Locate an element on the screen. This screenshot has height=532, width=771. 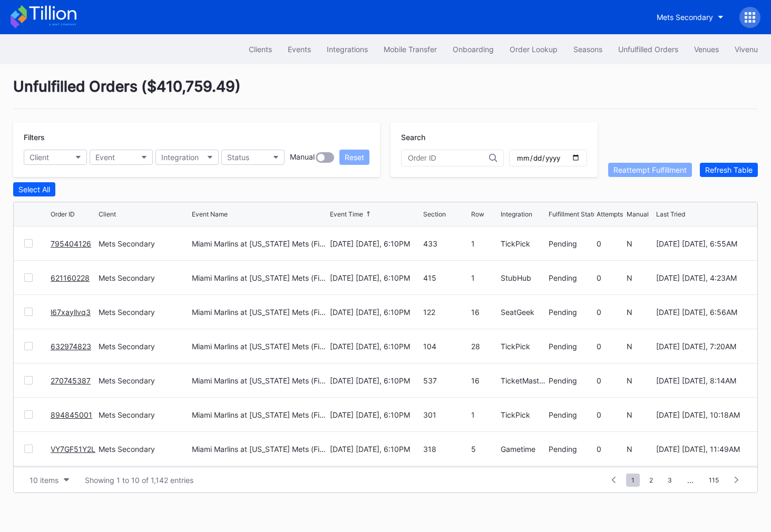
button: Onboarding is located at coordinates (473, 49).